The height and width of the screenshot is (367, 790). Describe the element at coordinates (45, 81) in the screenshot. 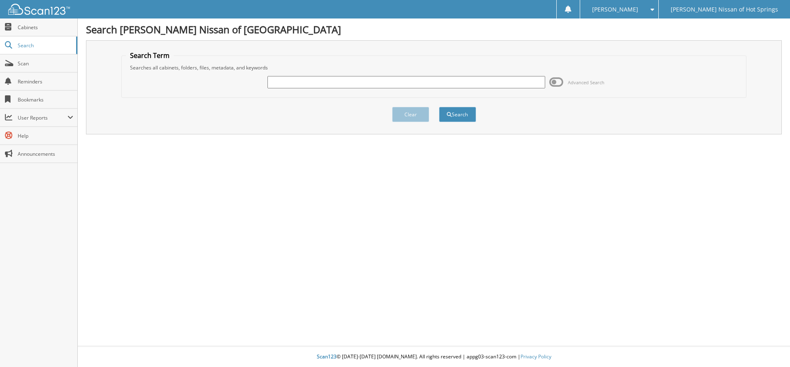

I see `span: Reminders` at that location.